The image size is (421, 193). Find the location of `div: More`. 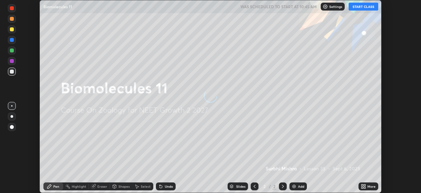

div: More is located at coordinates (372, 186).